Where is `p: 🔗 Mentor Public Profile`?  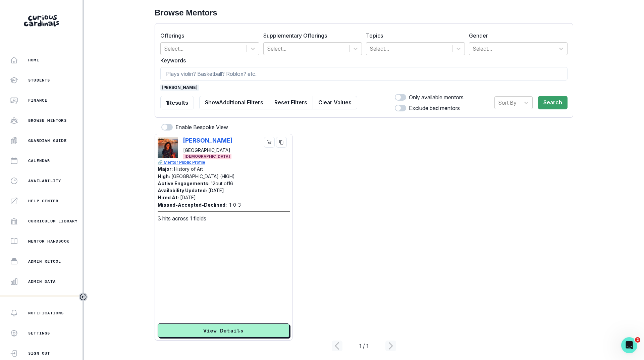 p: 🔗 Mentor Public Profile is located at coordinates (224, 162).